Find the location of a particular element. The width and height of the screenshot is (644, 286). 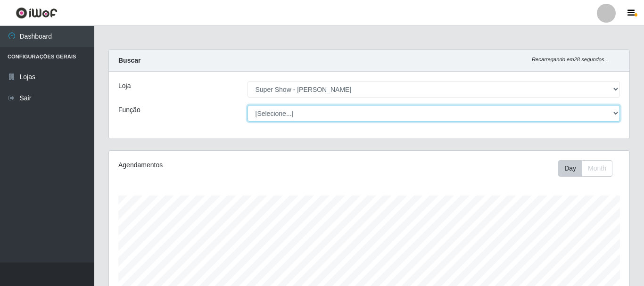

button: Month is located at coordinates (597, 168).